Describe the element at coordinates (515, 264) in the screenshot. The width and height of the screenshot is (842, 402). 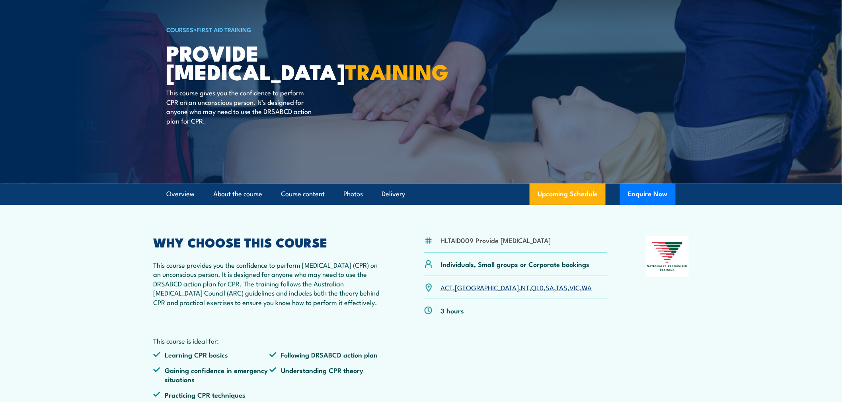
I see `p: Individuals, Small groups or Corporate bookings` at that location.